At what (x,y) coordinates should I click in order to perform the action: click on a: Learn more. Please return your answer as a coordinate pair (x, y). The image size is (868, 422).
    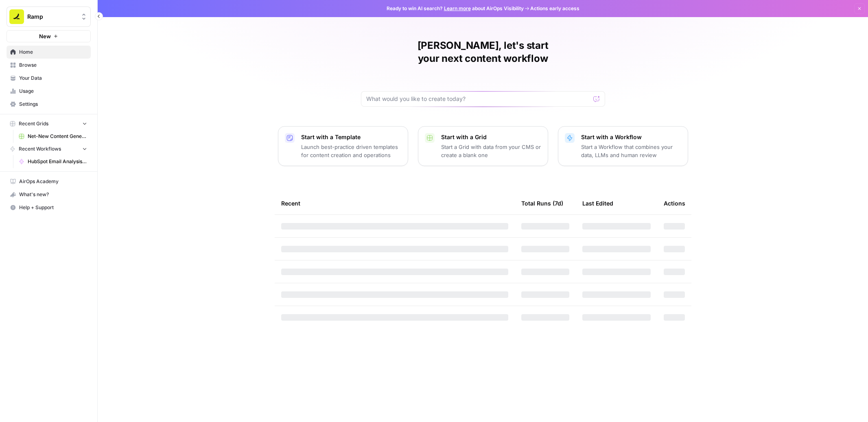
    Looking at the image, I should click on (457, 8).